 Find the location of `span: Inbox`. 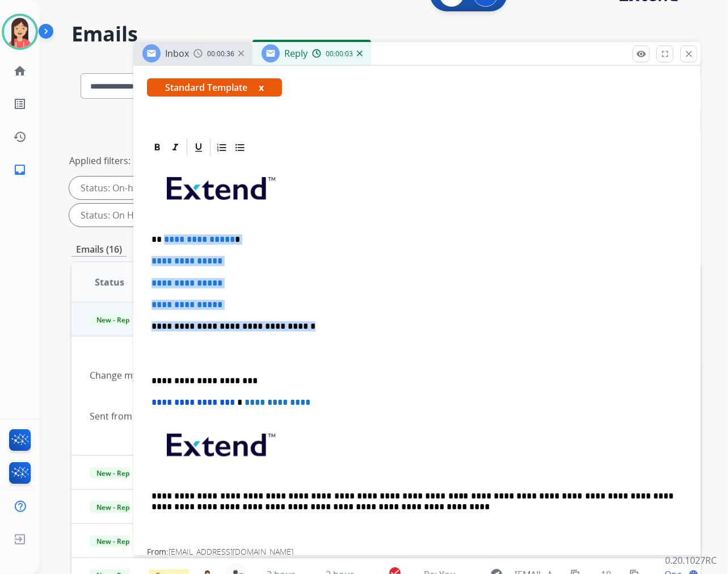

span: Inbox is located at coordinates (177, 53).